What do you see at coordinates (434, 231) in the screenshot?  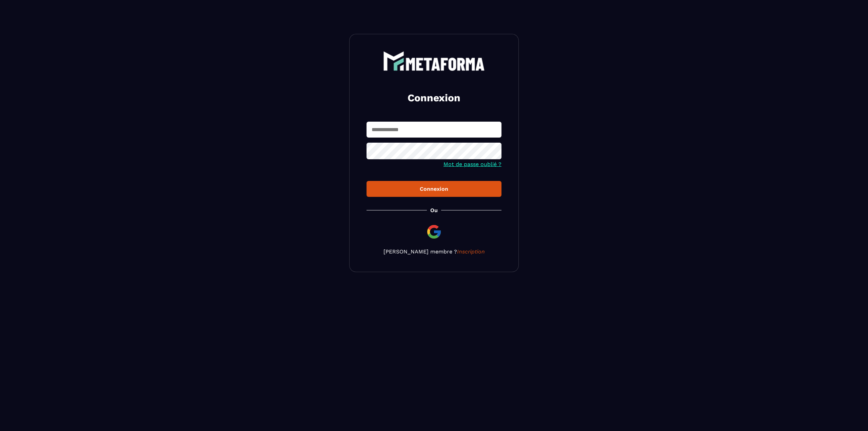 I see `img: google` at bounding box center [434, 231].